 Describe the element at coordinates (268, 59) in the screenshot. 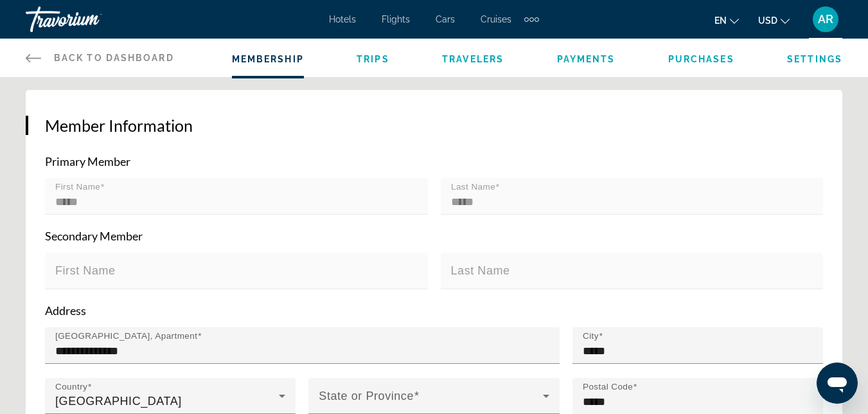

I see `a: Membership` at that location.